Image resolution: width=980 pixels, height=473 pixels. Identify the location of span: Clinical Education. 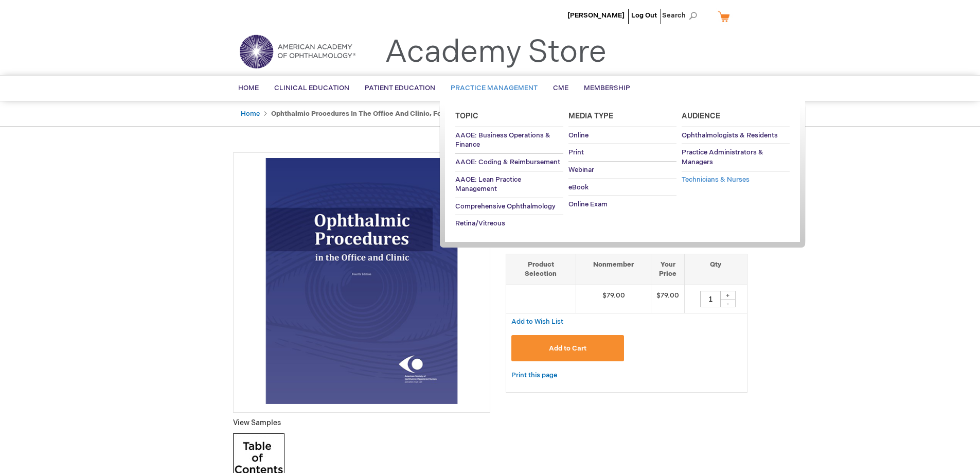
(312, 88).